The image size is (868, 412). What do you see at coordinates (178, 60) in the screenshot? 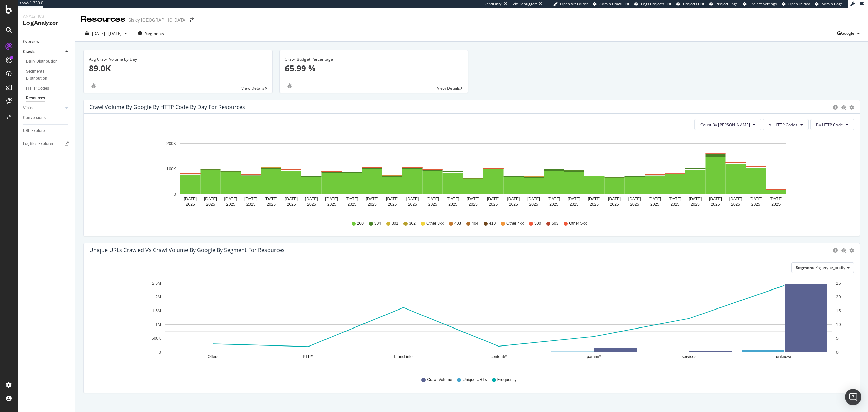
I see `div: Avg Crawl Volume by Day` at bounding box center [178, 60].